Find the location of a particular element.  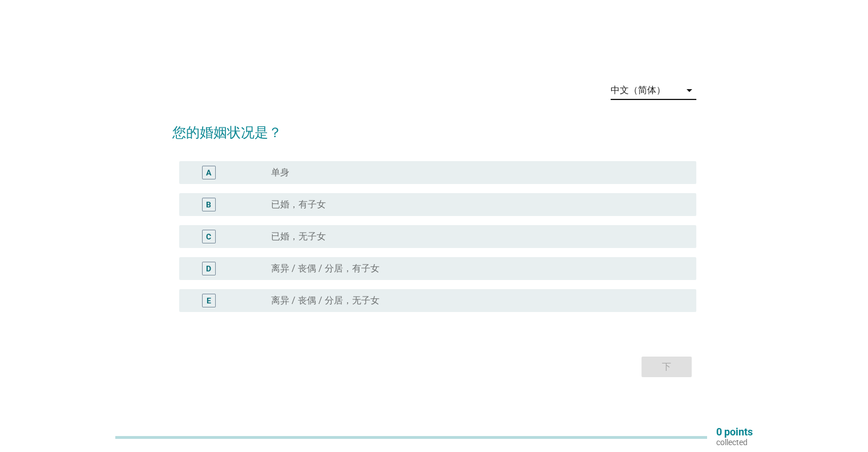

div: B is located at coordinates (208, 204).